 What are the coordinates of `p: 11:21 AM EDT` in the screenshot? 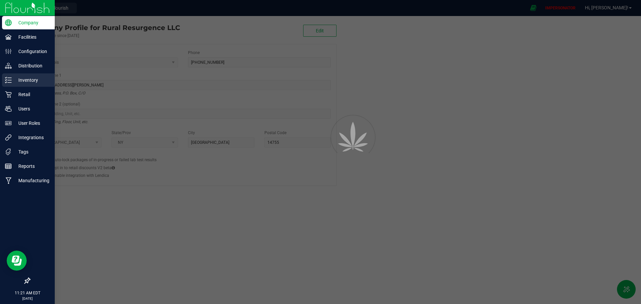 It's located at (27, 293).